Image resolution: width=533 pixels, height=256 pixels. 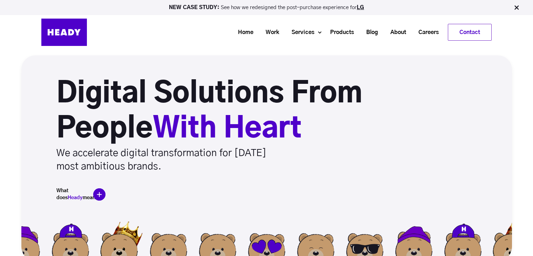 I want to click on span: Heady, so click(x=75, y=198).